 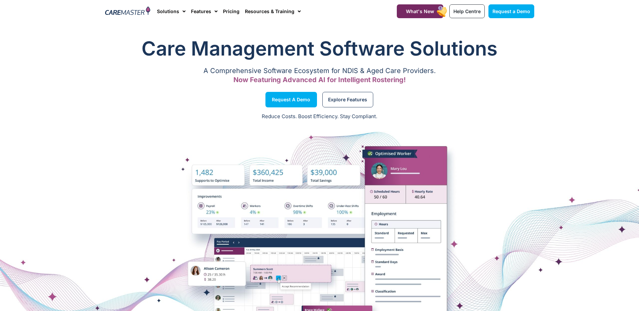 I want to click on span: Now Featuring Advanced AI for Intelligent Rostering!, so click(x=320, y=80).